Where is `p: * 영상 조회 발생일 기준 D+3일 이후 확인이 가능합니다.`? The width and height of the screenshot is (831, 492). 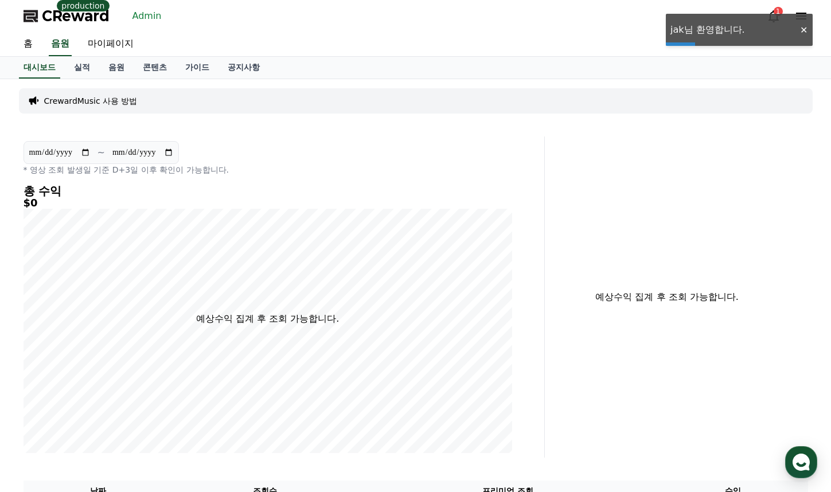 p: * 영상 조회 발생일 기준 D+3일 이후 확인이 가능합니다. is located at coordinates (268, 170).